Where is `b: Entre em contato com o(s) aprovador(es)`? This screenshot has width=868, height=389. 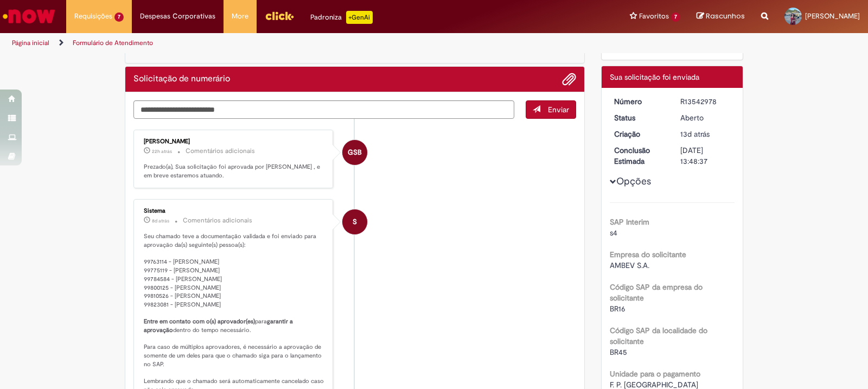 b: Entre em contato com o(s) aprovador(es) is located at coordinates (199, 321).